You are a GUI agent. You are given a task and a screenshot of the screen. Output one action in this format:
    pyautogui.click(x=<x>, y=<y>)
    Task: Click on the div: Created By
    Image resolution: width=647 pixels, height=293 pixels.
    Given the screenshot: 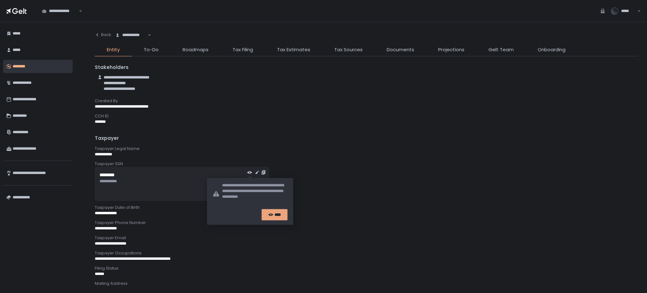 What is the action you would take?
    pyautogui.click(x=366, y=101)
    